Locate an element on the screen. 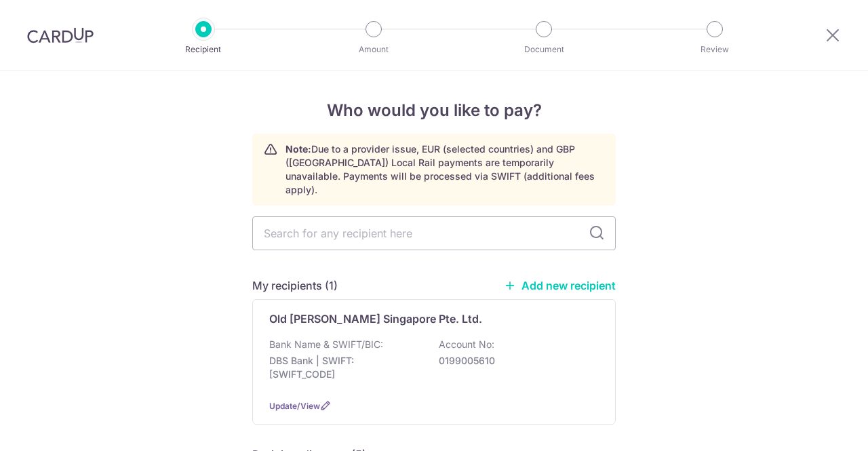  h4: Who would you like to pay? is located at coordinates (434, 110).